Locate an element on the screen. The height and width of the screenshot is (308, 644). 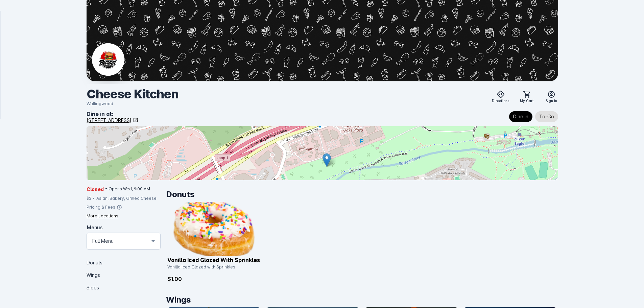
span: To-Go is located at coordinates (547, 117).